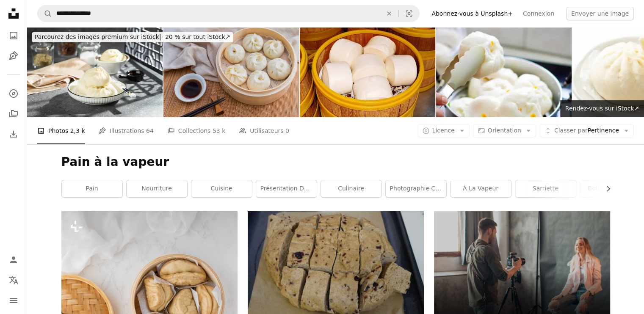 Image resolution: width=644 pixels, height=314 pixels. I want to click on span: Parcourez des images premium sur iStock |, so click(98, 37).